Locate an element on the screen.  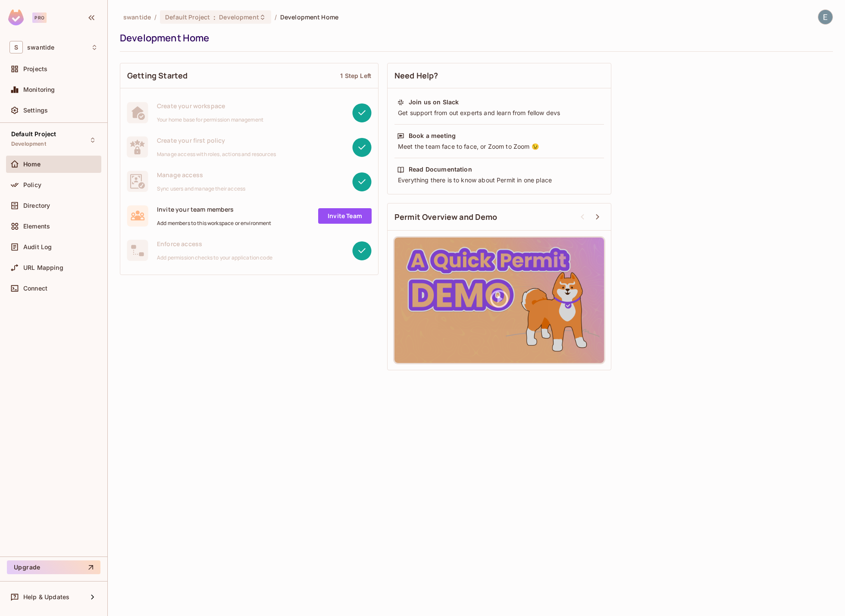
span: Directory is located at coordinates (37, 205).